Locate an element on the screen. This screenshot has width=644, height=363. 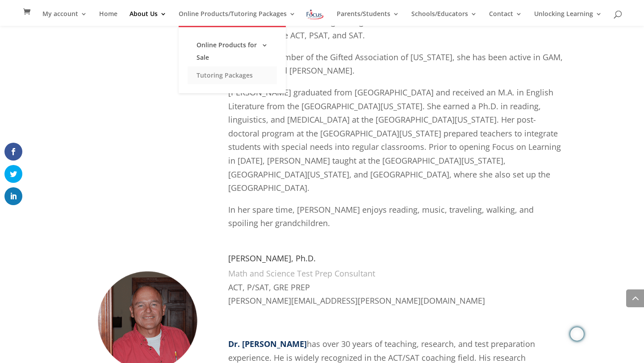
a: Parents/Students is located at coordinates (368, 19).